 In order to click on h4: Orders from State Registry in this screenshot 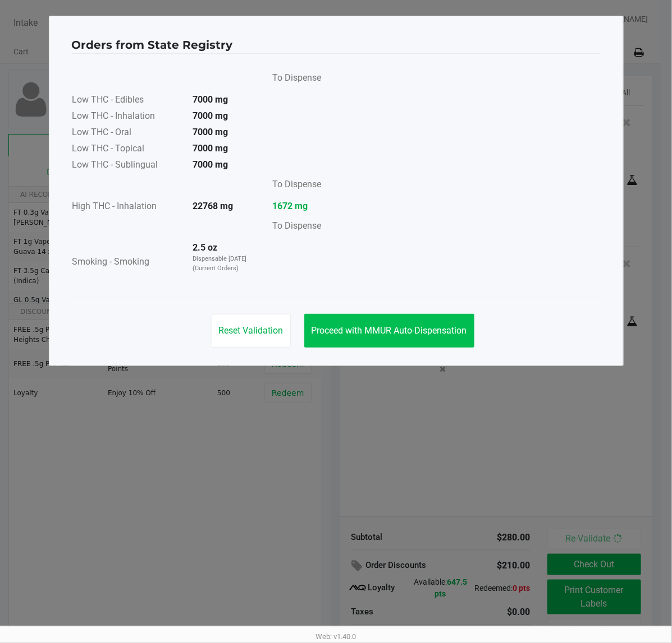, I will do `click(152, 45)`.